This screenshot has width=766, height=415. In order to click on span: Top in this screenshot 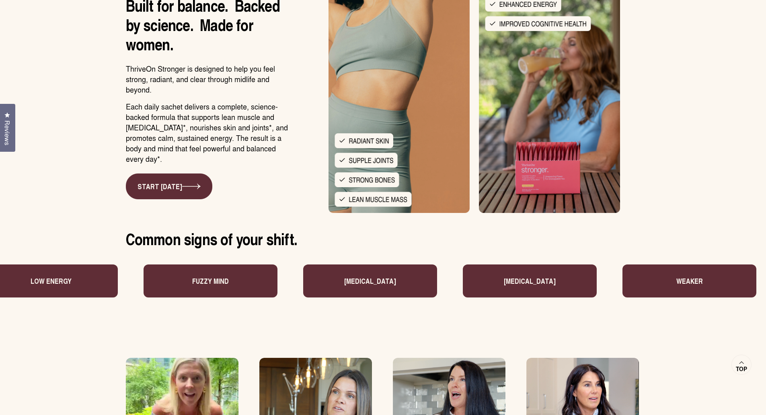, I will do `click(742, 369)`.